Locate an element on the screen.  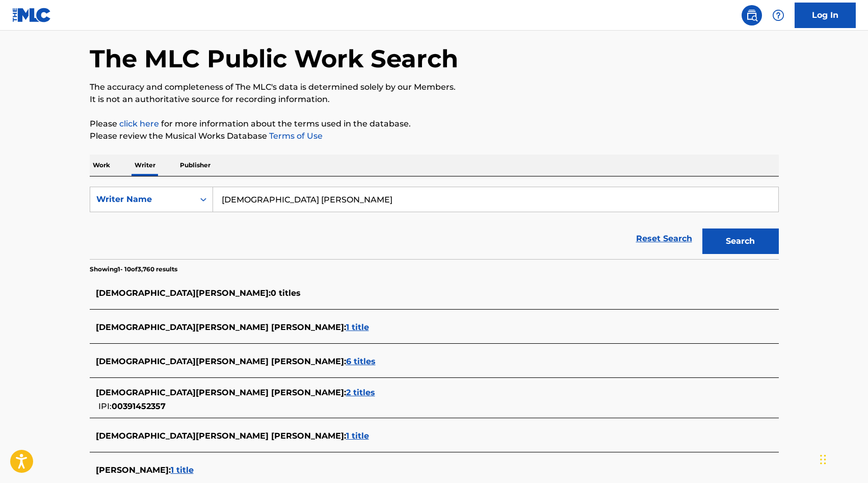
a: Terms of Use is located at coordinates (295, 136).